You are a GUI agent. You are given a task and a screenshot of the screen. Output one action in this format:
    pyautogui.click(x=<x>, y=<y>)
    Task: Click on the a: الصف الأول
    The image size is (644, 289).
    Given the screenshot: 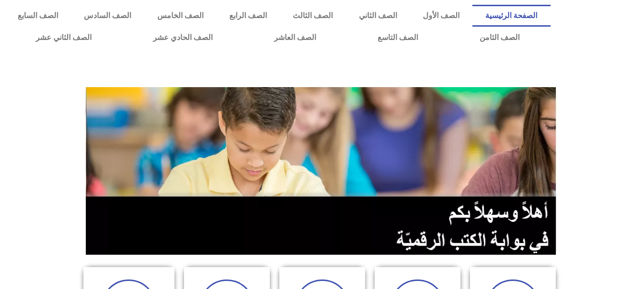 What is the action you would take?
    pyautogui.click(x=441, y=16)
    